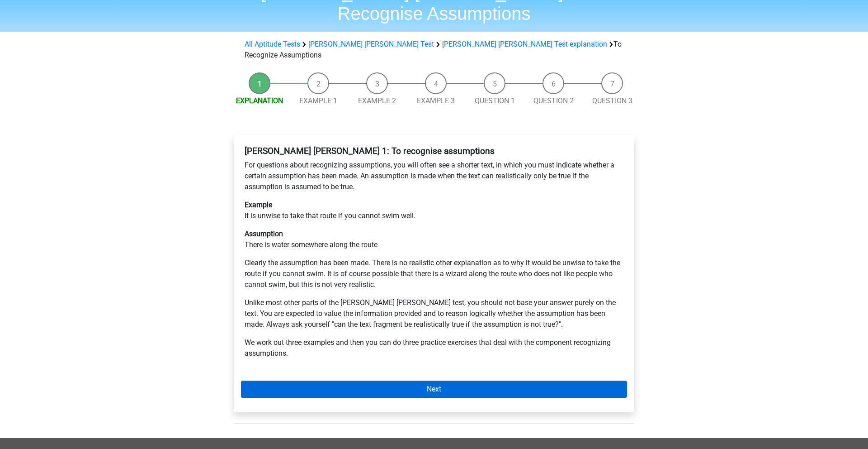 The height and width of the screenshot is (449, 868). I want to click on a: Explanation, so click(260, 100).